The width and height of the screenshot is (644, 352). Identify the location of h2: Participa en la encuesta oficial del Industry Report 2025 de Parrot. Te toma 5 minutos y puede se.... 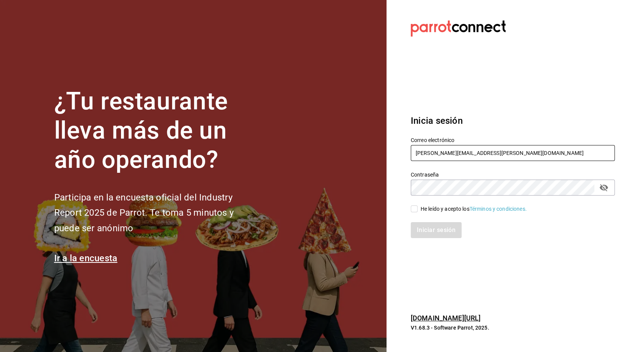
(157, 213).